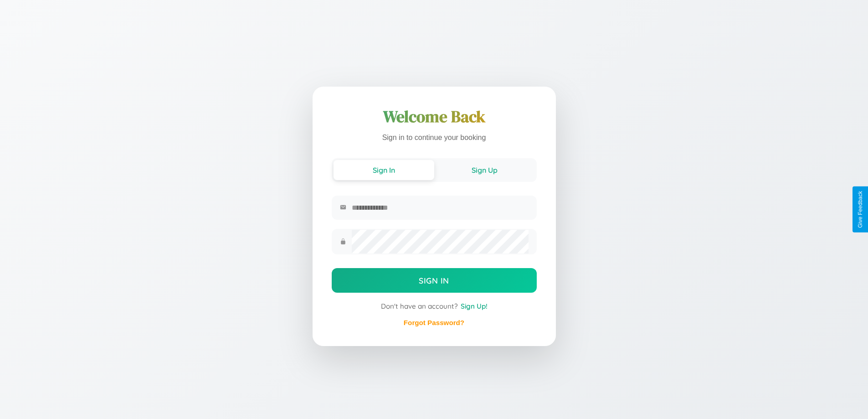  I want to click on div: Don't have an account?, so click(434, 306).